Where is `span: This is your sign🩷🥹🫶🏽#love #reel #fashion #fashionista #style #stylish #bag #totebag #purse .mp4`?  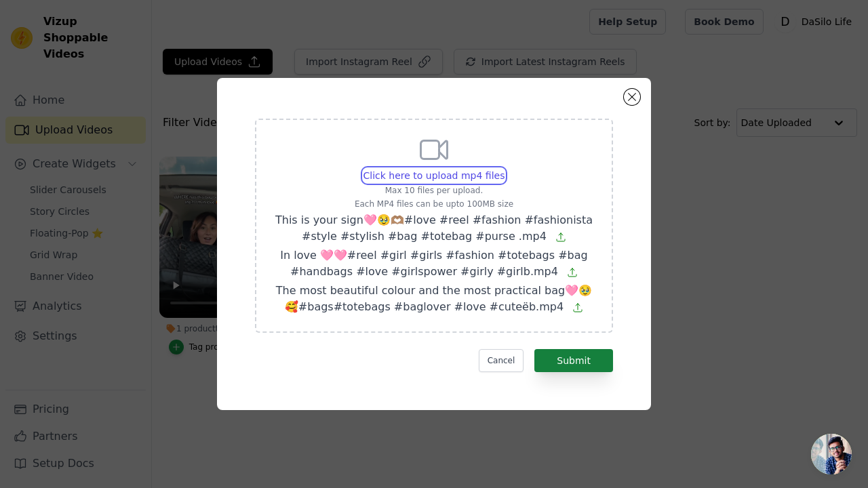
span: This is your sign🩷🥹🫶🏽#love #reel #fashion #fashionista #style #stylish #bag #totebag #purse .mp4 is located at coordinates (434, 228).